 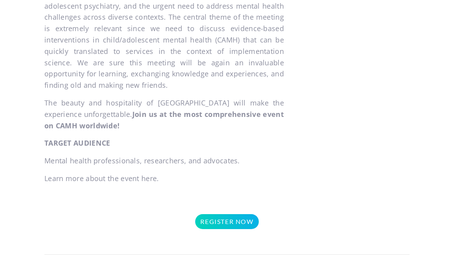 What do you see at coordinates (164, 119) in the screenshot?
I see `strong: Join us at the most comprehensive event on CAMH worldwide!` at bounding box center [164, 119].